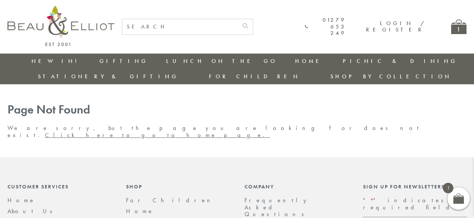 The height and width of the screenshot is (218, 474). What do you see at coordinates (61, 26) in the screenshot?
I see `img: logo` at bounding box center [61, 26].